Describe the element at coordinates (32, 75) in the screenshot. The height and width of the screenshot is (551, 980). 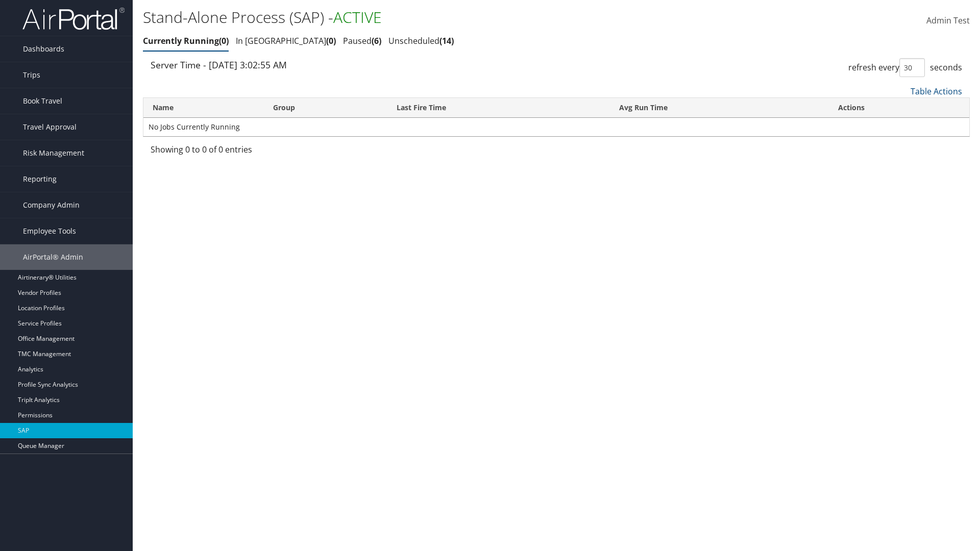
I see `span: Trips` at that location.